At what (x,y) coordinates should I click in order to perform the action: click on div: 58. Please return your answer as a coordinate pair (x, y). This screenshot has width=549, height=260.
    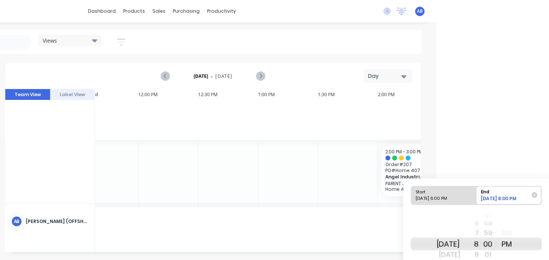
    Looking at the image, I should click on (488, 224).